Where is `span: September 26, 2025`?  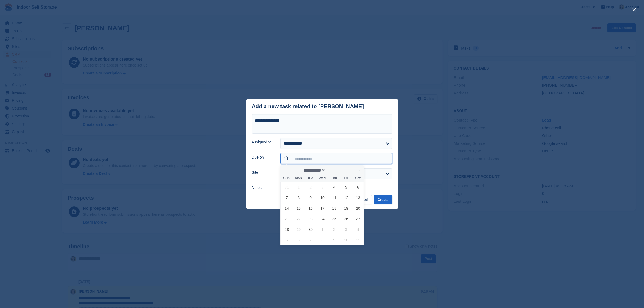
span: September 26, 2025 is located at coordinates (346, 219).